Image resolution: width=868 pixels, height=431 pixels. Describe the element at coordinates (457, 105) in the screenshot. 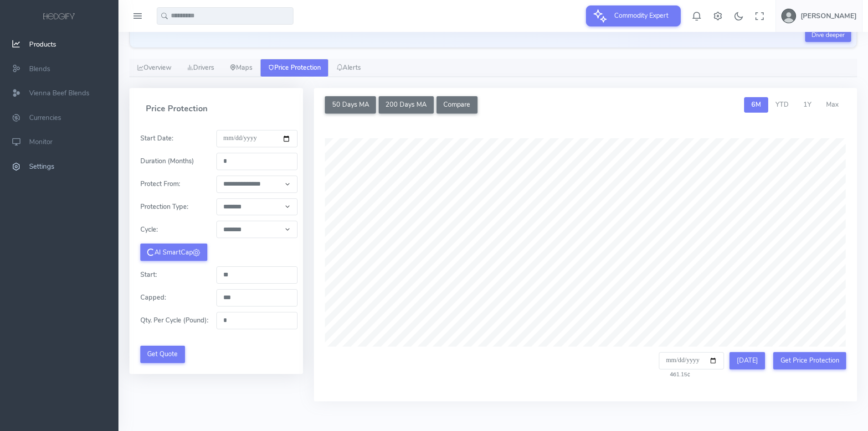

I see `button: Compare` at that location.